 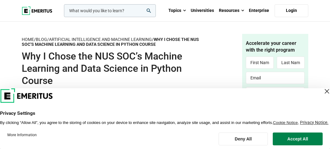 I want to click on a: Login, so click(x=291, y=11).